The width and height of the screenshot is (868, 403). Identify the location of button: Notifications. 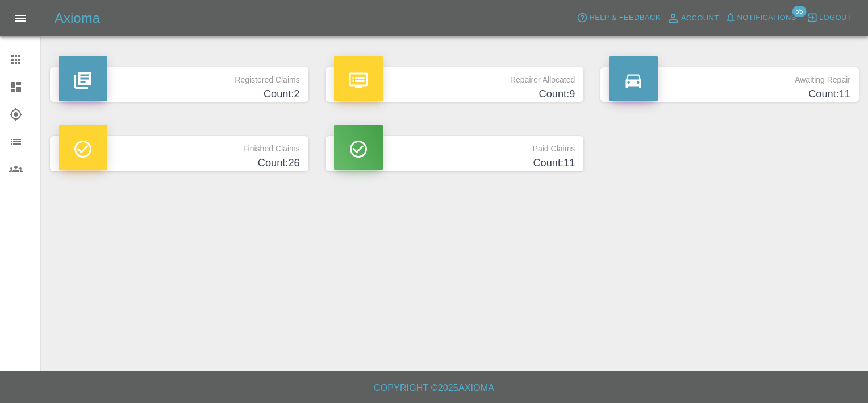
(761, 18).